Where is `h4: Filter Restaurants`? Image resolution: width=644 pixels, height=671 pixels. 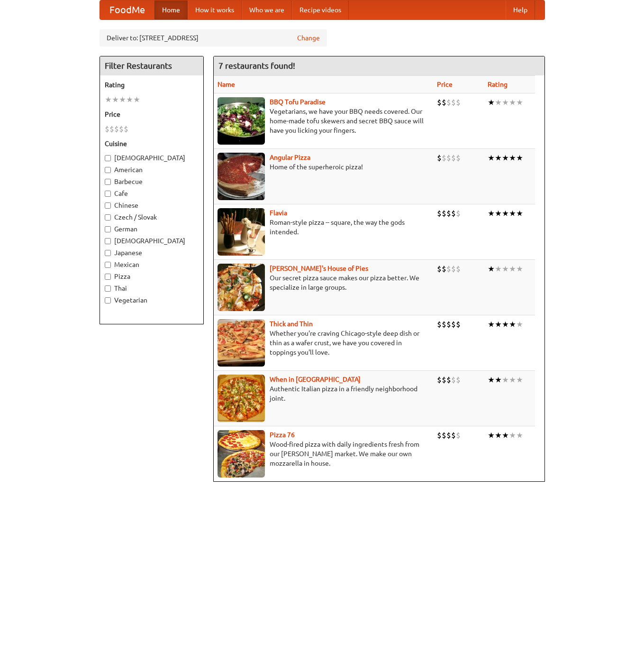 h4: Filter Restaurants is located at coordinates (152, 66).